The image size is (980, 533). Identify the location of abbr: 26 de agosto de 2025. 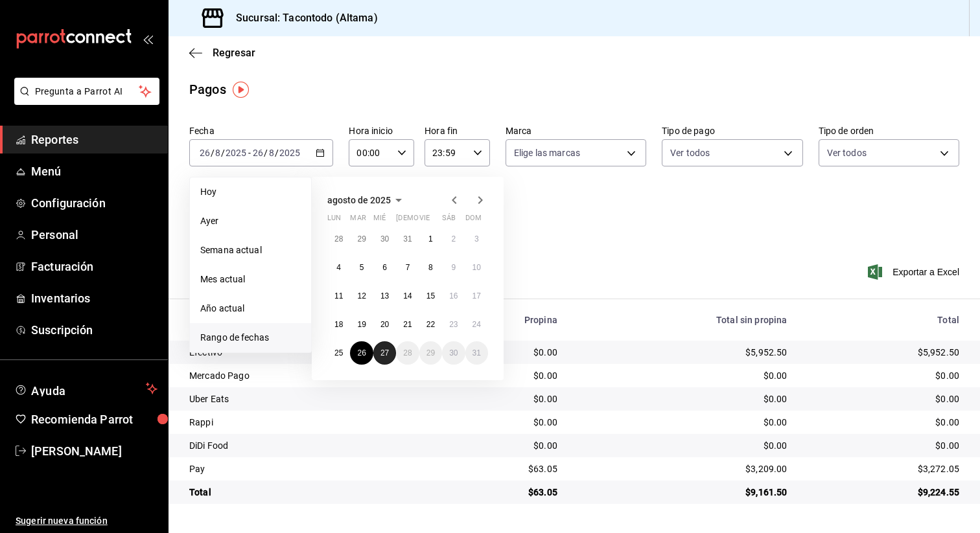
(361, 353).